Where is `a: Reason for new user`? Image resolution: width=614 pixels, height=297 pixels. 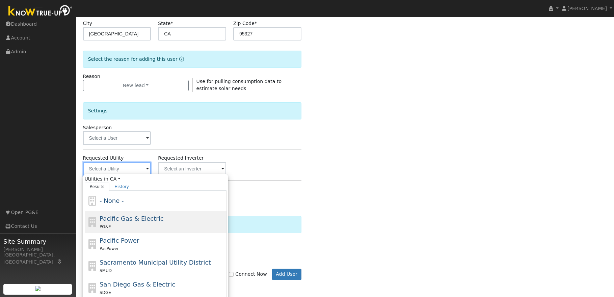 a: Reason for new user is located at coordinates (180, 59).